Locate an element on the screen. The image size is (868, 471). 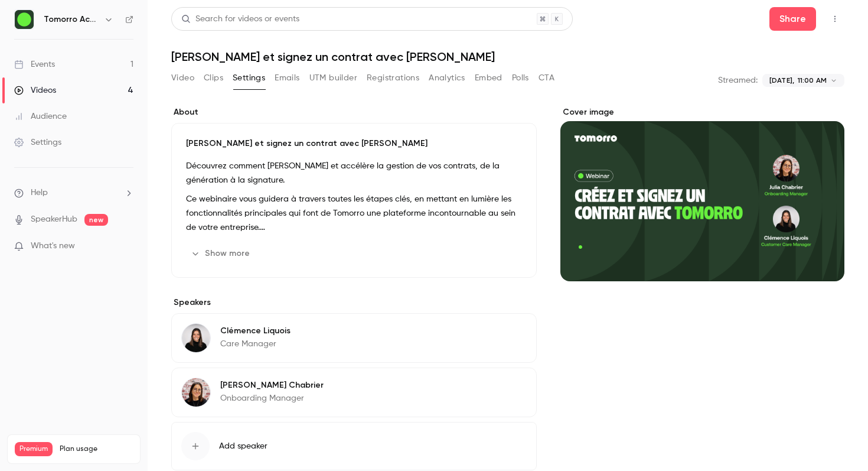
label: About is located at coordinates (354, 112).